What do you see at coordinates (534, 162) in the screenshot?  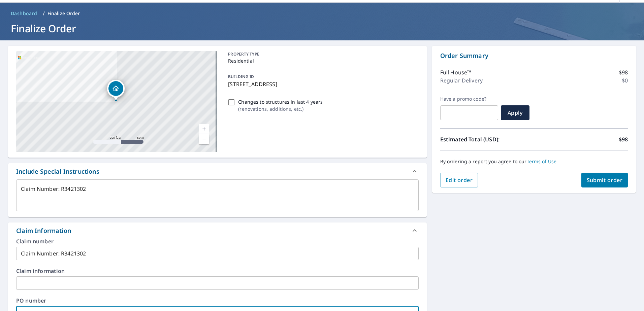 I see `p: By ordering a report you agree to our` at bounding box center [534, 162].